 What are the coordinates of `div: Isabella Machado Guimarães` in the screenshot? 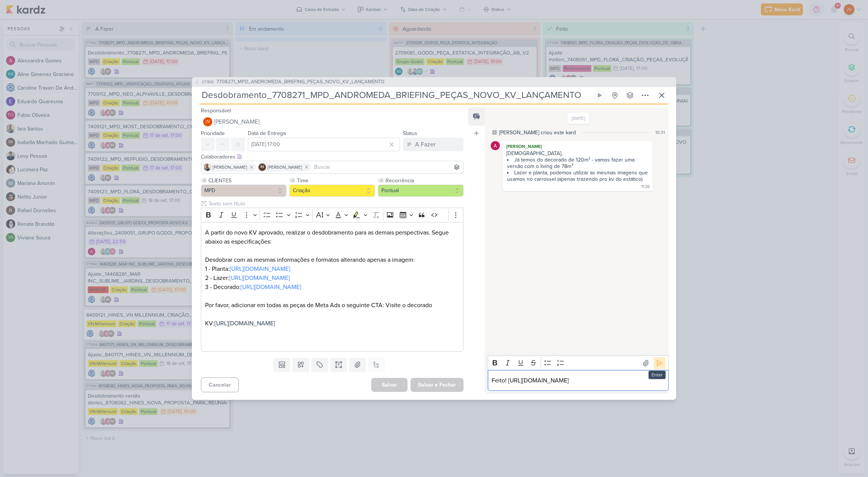 It's located at (262, 167).